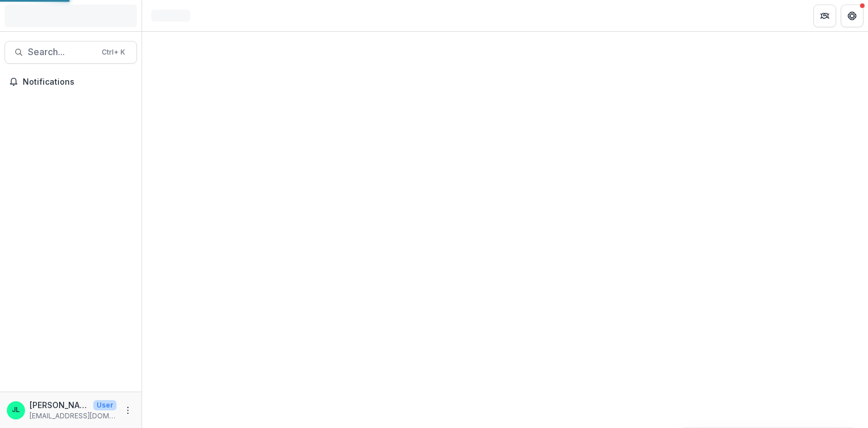  I want to click on button: Get Help, so click(852, 16).